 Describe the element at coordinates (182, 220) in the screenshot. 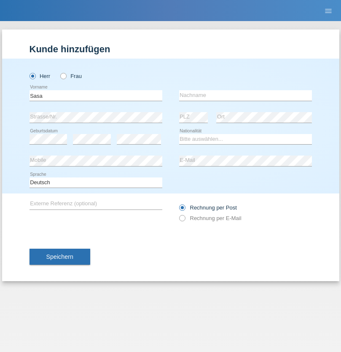

I see `input: Rechnung per E-Mail` at that location.